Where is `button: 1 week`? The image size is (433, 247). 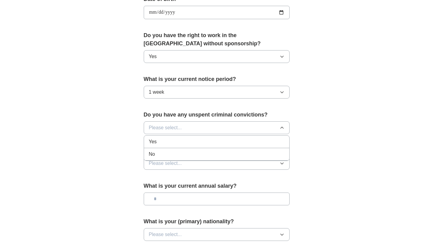
button: 1 week is located at coordinates (217, 92).